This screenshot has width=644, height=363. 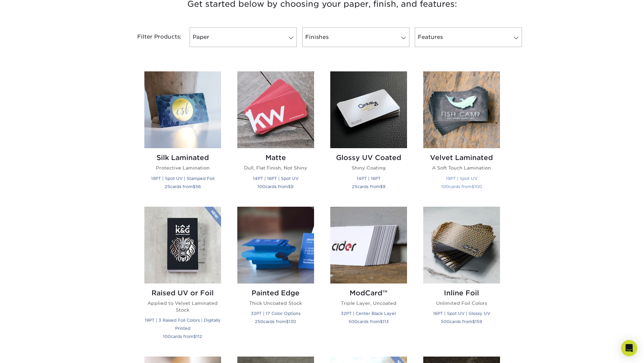 I want to click on small: 32PT | 17 Color Options, so click(x=276, y=313).